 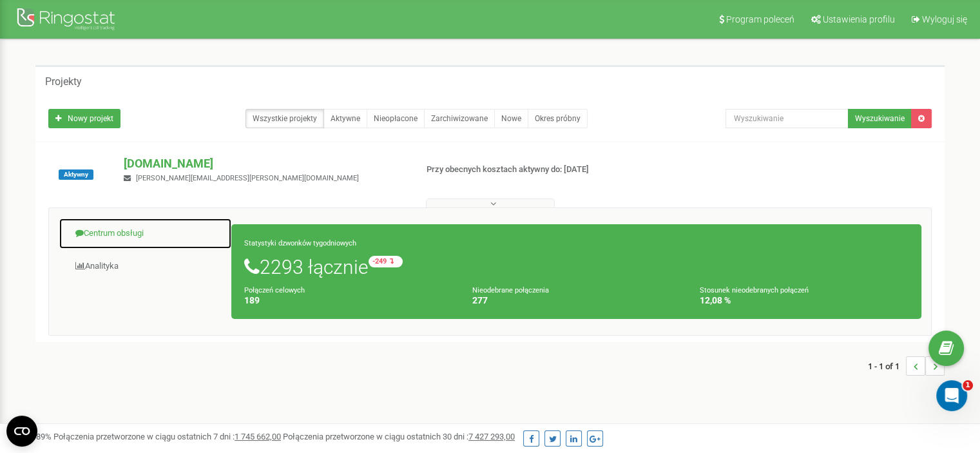 I want to click on small: Nieodebrane połączenia, so click(x=510, y=290).